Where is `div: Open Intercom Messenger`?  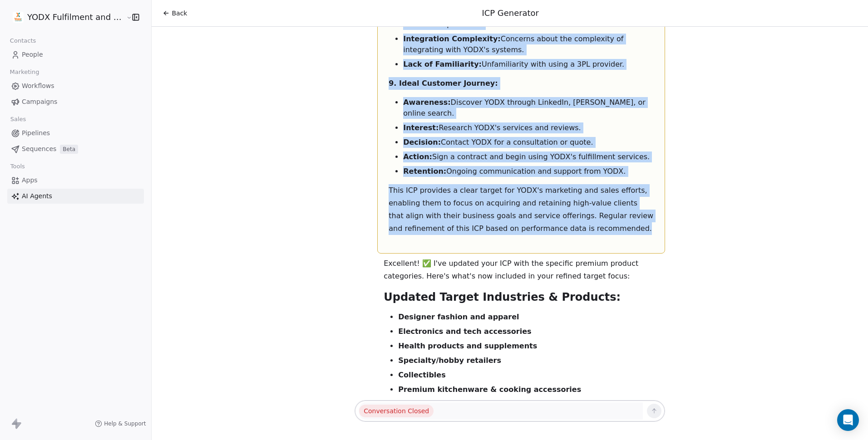
div: Open Intercom Messenger is located at coordinates (847, 420).